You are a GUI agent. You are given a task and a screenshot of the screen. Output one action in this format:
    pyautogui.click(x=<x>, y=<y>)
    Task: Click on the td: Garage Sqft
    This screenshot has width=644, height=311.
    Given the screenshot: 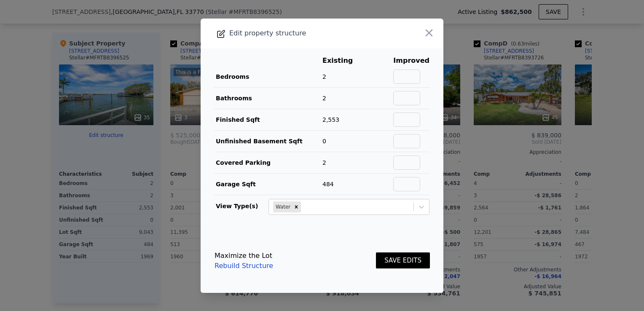 What is the action you would take?
    pyautogui.click(x=268, y=183)
    